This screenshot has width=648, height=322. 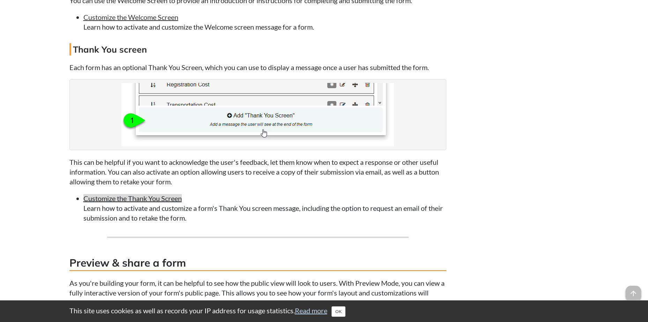 What do you see at coordinates (258, 172) in the screenshot?
I see `p: This can be helpful if you want to acknowledge the user's feedback, let them know when to expect ...` at bounding box center [258, 172].